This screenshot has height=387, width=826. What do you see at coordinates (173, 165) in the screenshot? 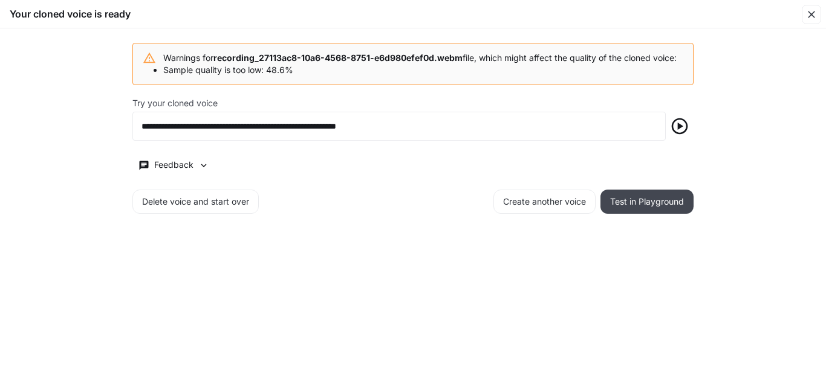
I see `button: Feedback` at bounding box center [173, 165].